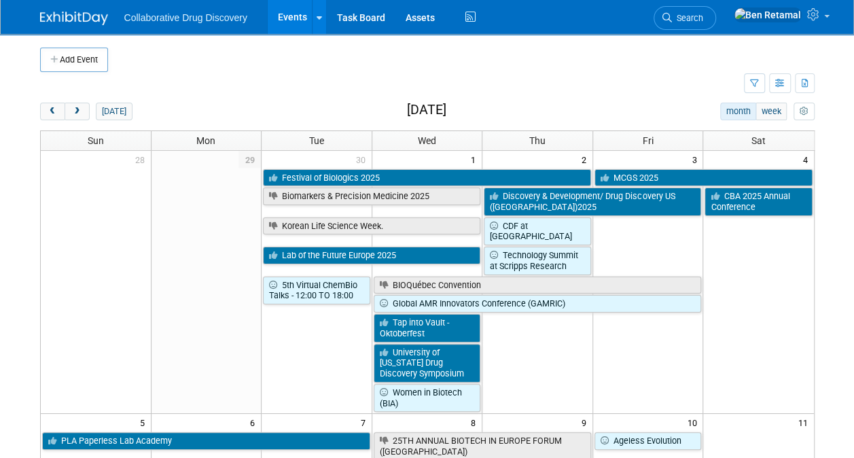 Image resolution: width=854 pixels, height=458 pixels. I want to click on a: Festival of Biologics 2025, so click(427, 178).